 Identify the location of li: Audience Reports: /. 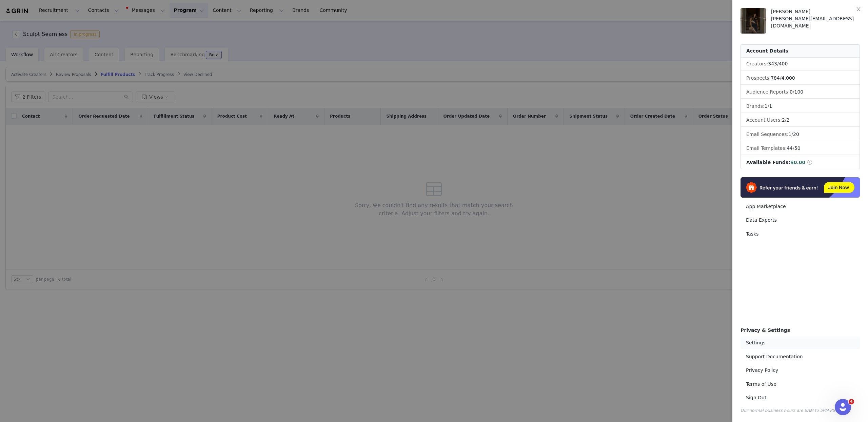
(800, 92).